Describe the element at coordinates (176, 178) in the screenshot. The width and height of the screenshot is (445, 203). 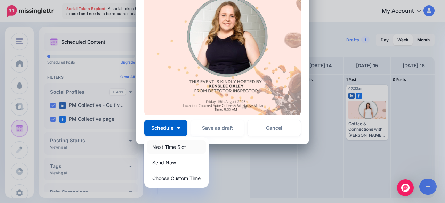
I see `a: Choose Custom Time` at that location.